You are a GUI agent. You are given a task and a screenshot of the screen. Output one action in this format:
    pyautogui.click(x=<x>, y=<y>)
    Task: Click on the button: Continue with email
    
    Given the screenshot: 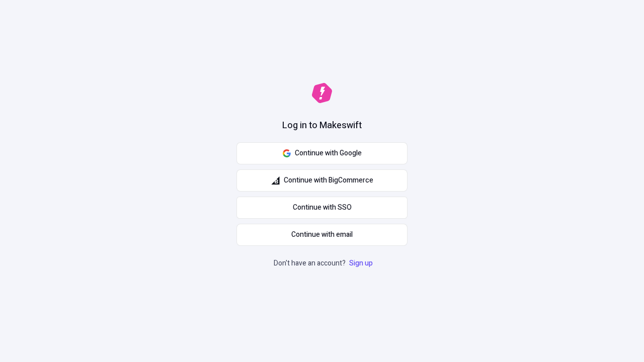 What is the action you would take?
    pyautogui.click(x=322, y=235)
    